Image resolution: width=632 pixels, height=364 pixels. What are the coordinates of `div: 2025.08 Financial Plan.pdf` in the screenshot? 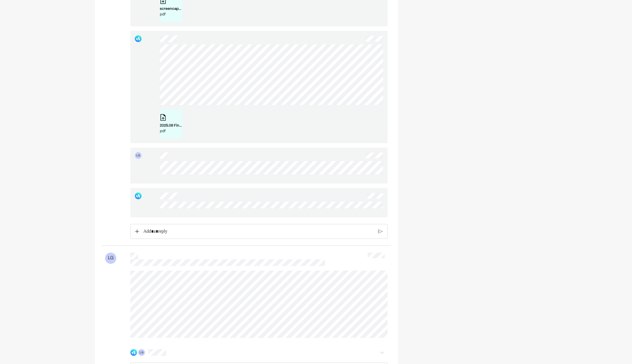 It's located at (171, 126).